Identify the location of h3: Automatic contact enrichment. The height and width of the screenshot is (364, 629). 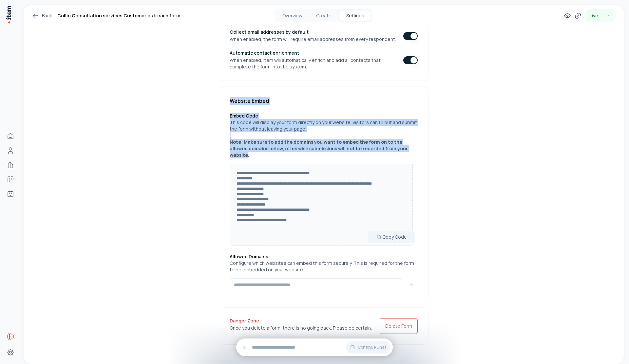
(314, 53).